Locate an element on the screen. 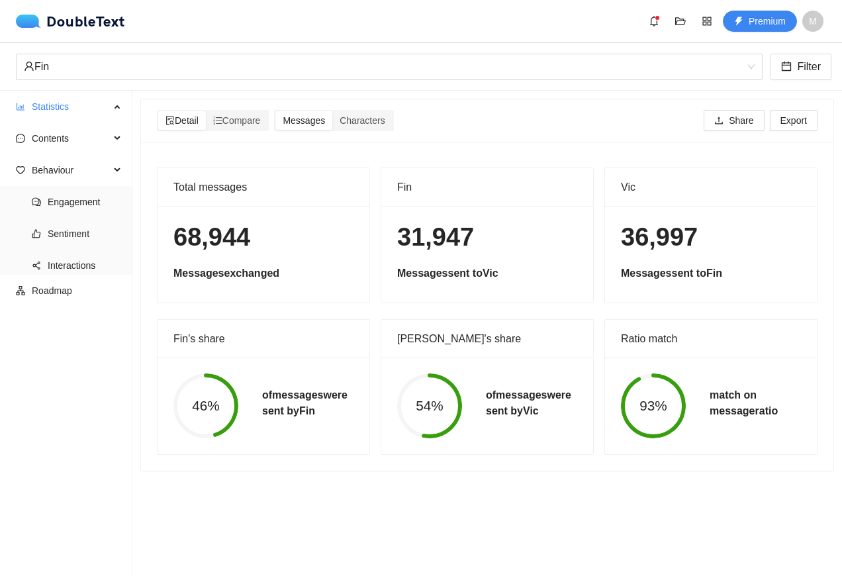 This screenshot has width=842, height=580. span: heart is located at coordinates (21, 170).